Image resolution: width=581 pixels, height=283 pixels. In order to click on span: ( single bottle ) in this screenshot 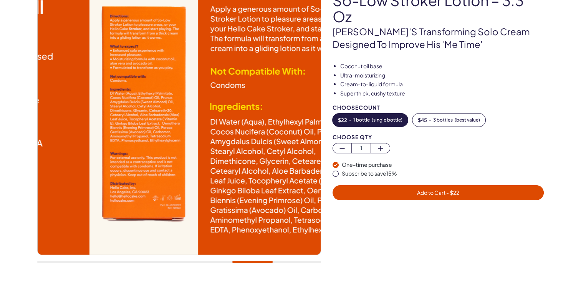, I will do `click(387, 120)`.